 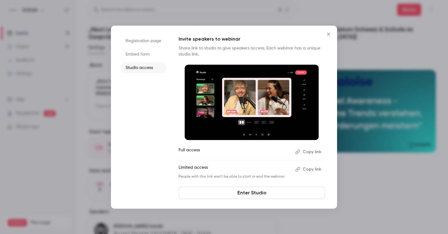 What do you see at coordinates (234, 176) in the screenshot?
I see `p: People with this link won't be able to start or end the webinar` at bounding box center [234, 176].